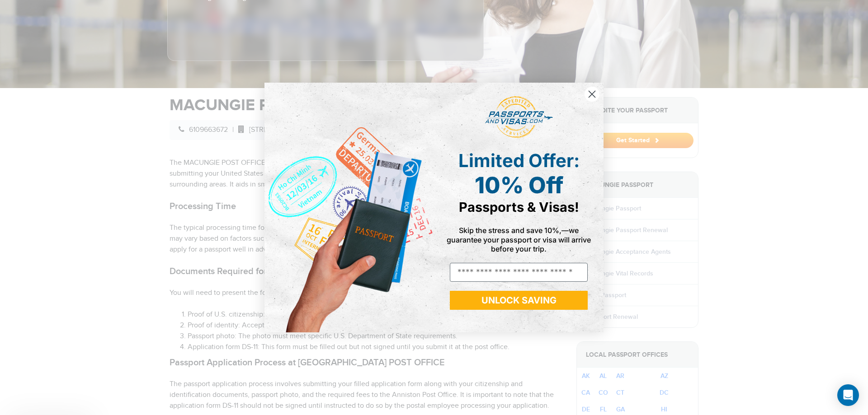  Describe the element at coordinates (518, 300) in the screenshot. I see `button: UNLOCK SAVING` at that location.